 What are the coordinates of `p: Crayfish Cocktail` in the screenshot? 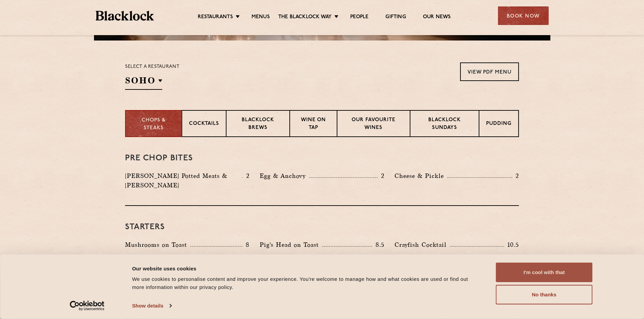 It's located at (422, 245).